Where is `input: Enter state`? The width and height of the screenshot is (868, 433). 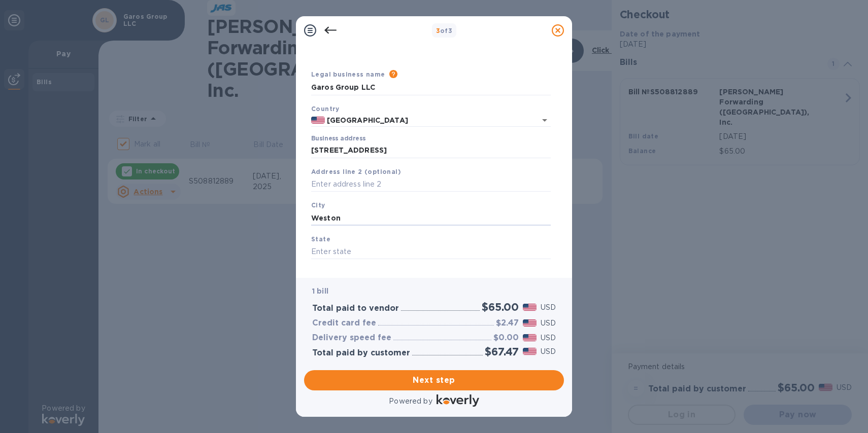 input: Enter state is located at coordinates (431, 253).